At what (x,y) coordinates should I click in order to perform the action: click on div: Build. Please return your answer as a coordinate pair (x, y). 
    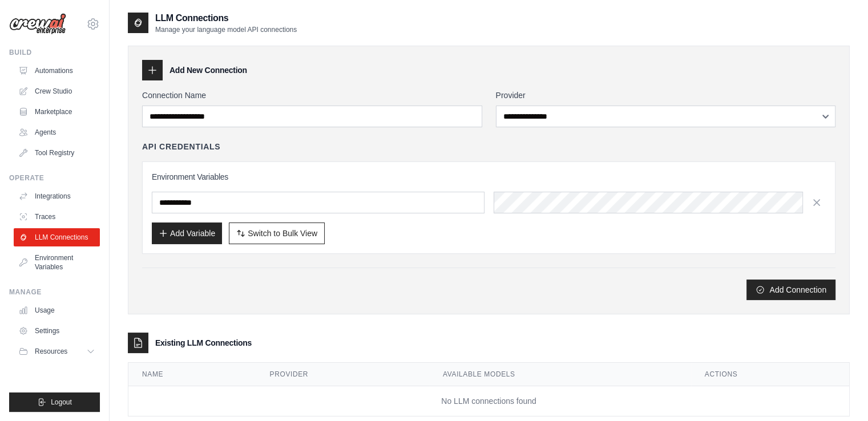
    Looking at the image, I should click on (54, 53).